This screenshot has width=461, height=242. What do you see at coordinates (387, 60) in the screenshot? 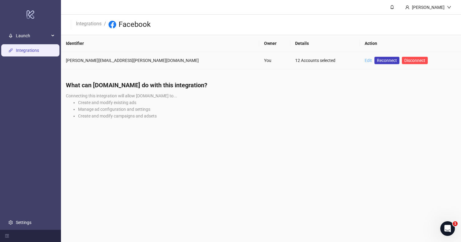
I see `span: Reconnect` at bounding box center [387, 60].